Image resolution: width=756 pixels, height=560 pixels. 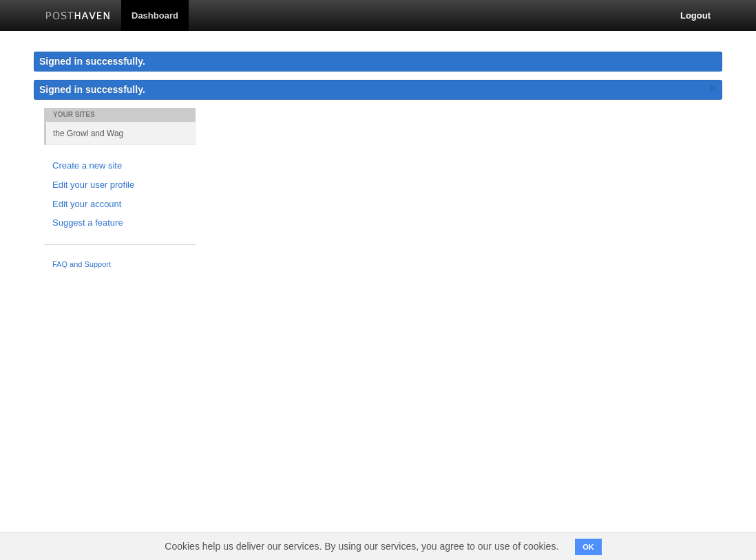 I want to click on a: Edit your user profile, so click(x=120, y=185).